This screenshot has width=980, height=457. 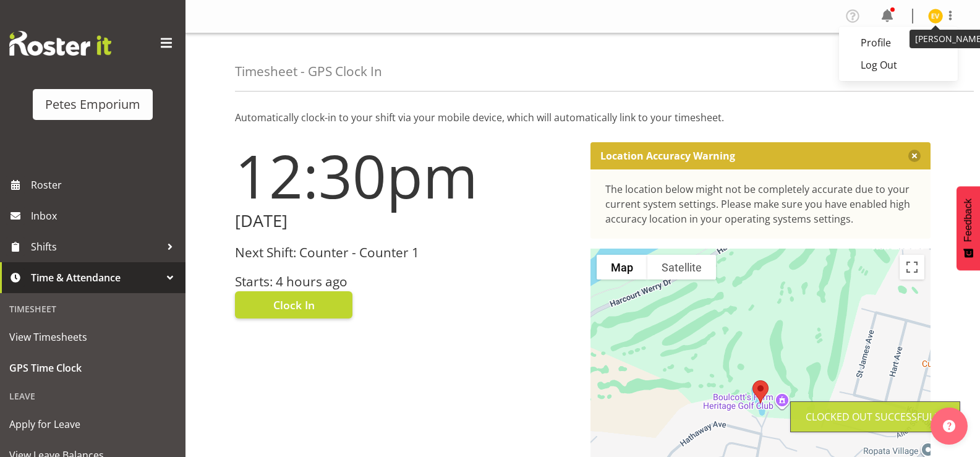 What do you see at coordinates (912, 268) in the screenshot?
I see `button: Toggle fullscreen view` at bounding box center [912, 268].